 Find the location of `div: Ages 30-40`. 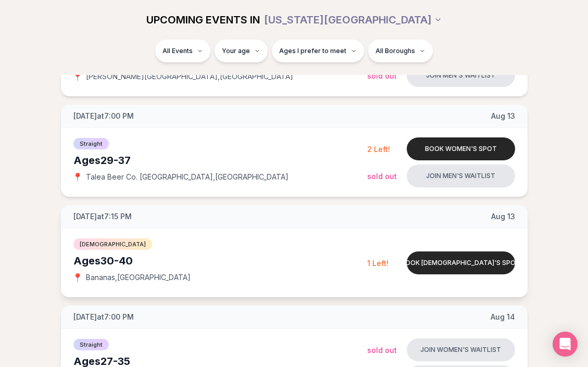

div: Ages 30-40 is located at coordinates (221, 261).